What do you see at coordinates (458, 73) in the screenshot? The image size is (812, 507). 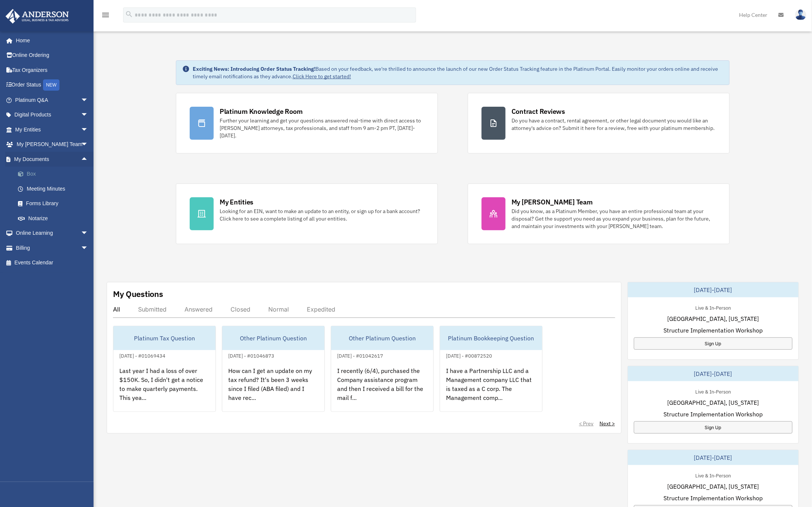 I see `div: Based on your feedback, we're thrilled to announce the launch of our new Order Status Tracking fe...` at bounding box center [458, 73].